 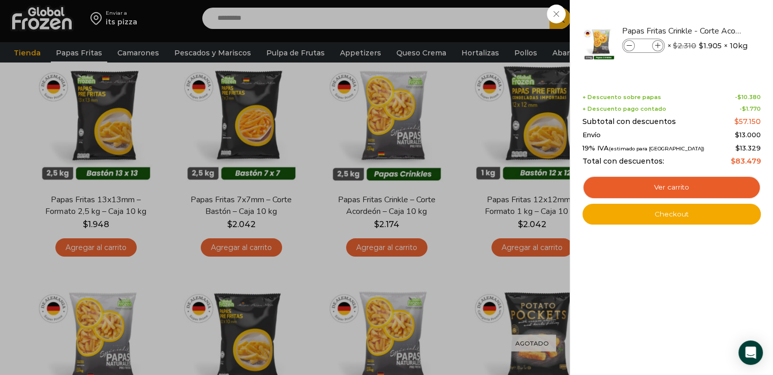 I want to click on bdi: 83.479, so click(x=746, y=161).